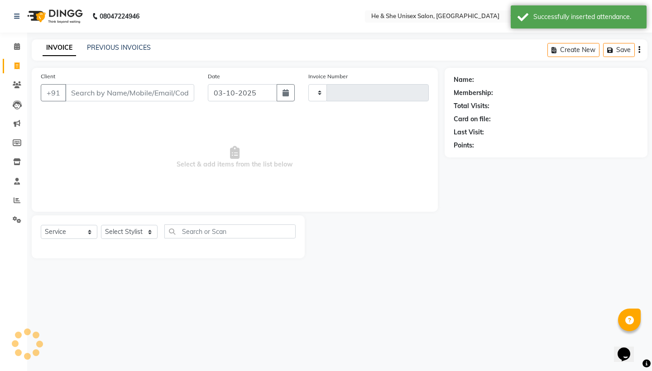  What do you see at coordinates (471, 106) in the screenshot?
I see `div: Total Visits:` at bounding box center [471, 106].